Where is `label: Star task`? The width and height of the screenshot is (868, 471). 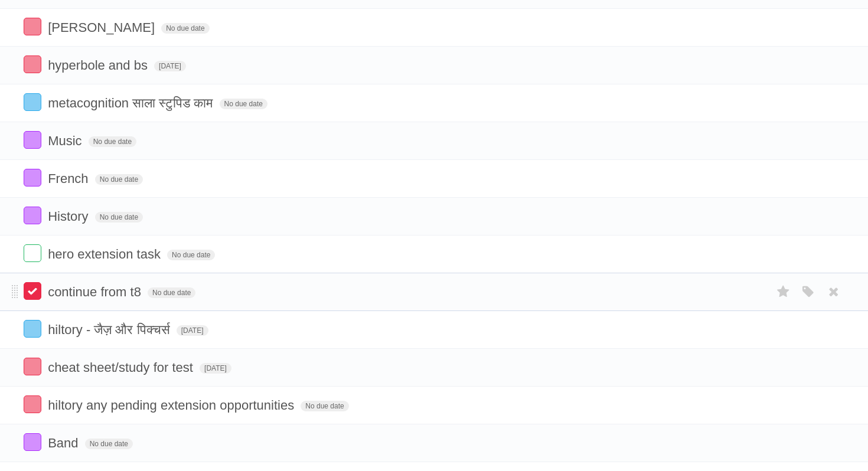
label: Star task is located at coordinates (784, 291).